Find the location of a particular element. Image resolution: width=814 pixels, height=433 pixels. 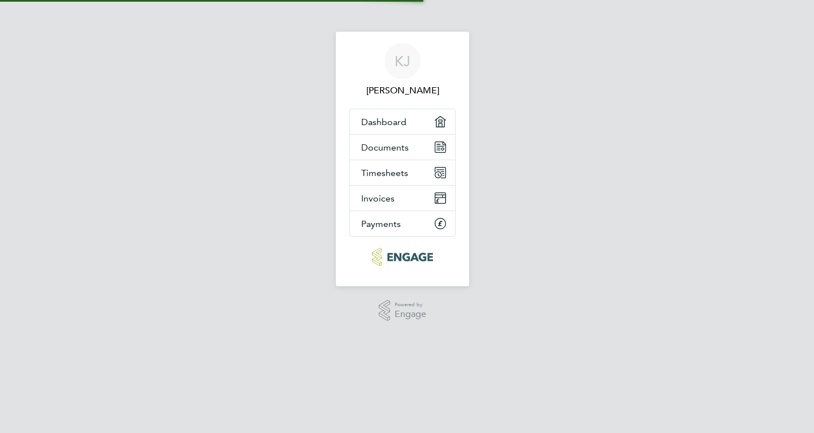

span: Powered by is located at coordinates (410, 304).